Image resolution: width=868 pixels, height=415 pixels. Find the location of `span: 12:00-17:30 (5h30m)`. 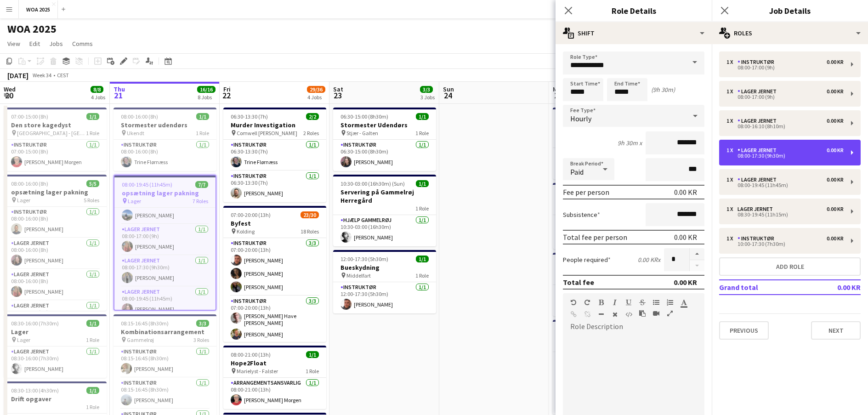

span: 12:00-17:30 (5h30m) is located at coordinates (364, 259).